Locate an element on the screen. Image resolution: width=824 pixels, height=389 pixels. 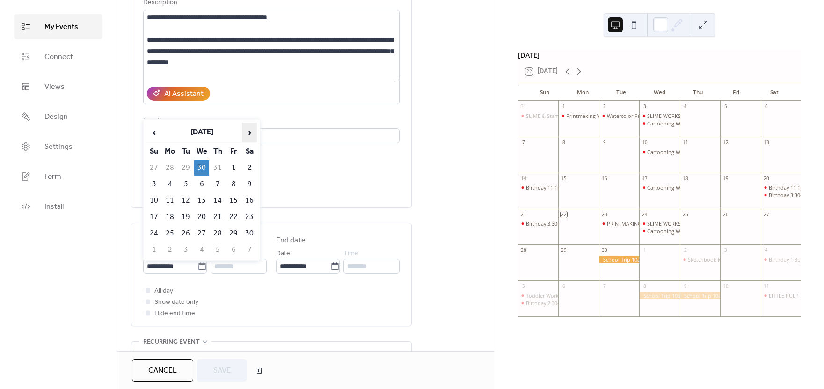
td: 13 is located at coordinates (202, 200).